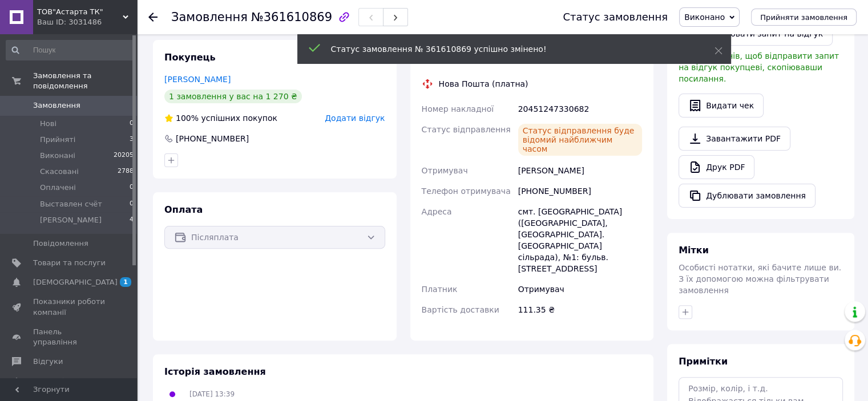 This screenshot has height=401, width=868. I want to click on span: Виконані, so click(57, 155).